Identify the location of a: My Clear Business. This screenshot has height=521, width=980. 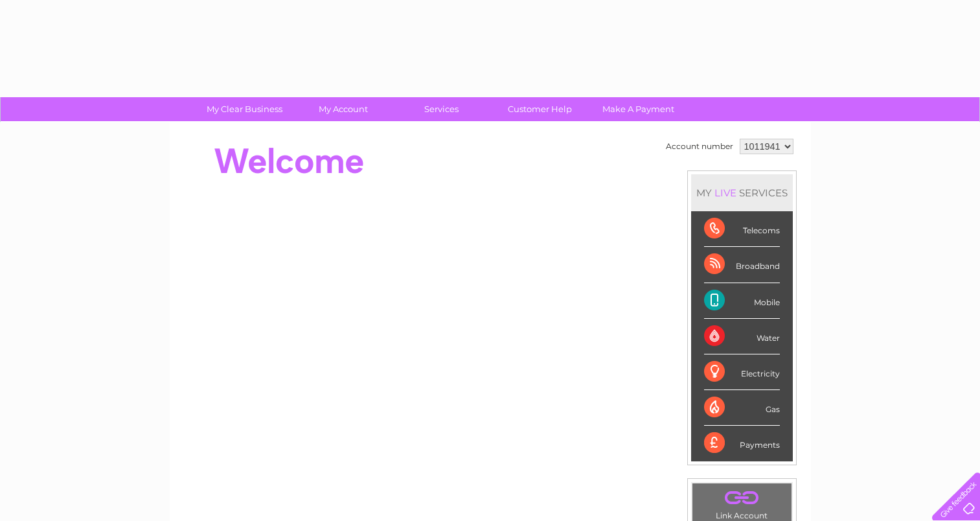
(244, 109).